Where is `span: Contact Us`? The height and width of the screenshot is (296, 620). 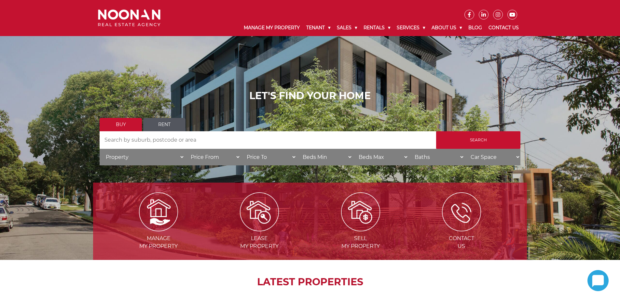 span: Contact Us is located at coordinates (461, 243).